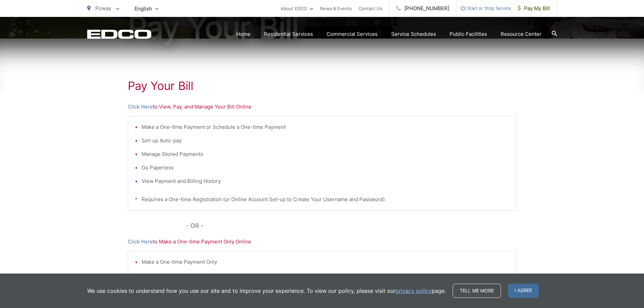 The image size is (644, 308). I want to click on p: to View, Pay, and Manage Your Bill Online, so click(322, 107).